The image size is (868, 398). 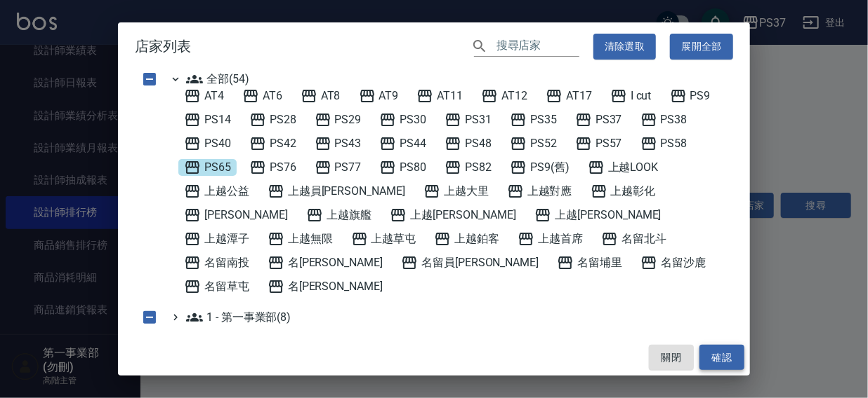 What do you see at coordinates (468, 120) in the screenshot?
I see `span: PS31` at bounding box center [468, 120].